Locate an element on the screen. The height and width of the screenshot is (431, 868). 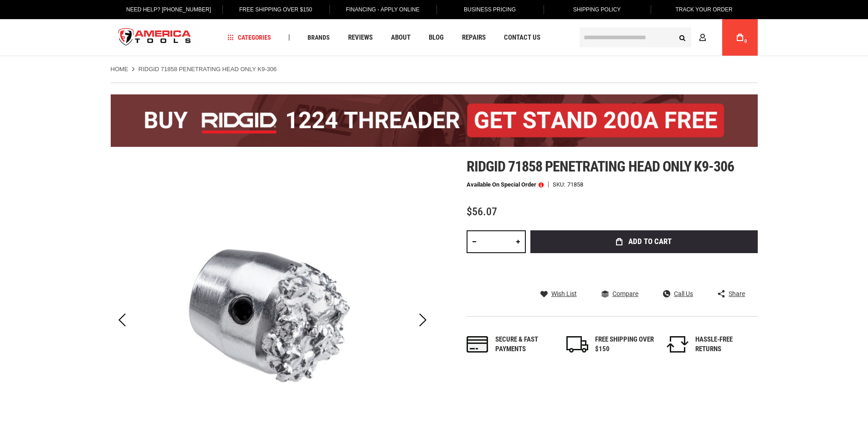
a: About is located at coordinates (401, 37).